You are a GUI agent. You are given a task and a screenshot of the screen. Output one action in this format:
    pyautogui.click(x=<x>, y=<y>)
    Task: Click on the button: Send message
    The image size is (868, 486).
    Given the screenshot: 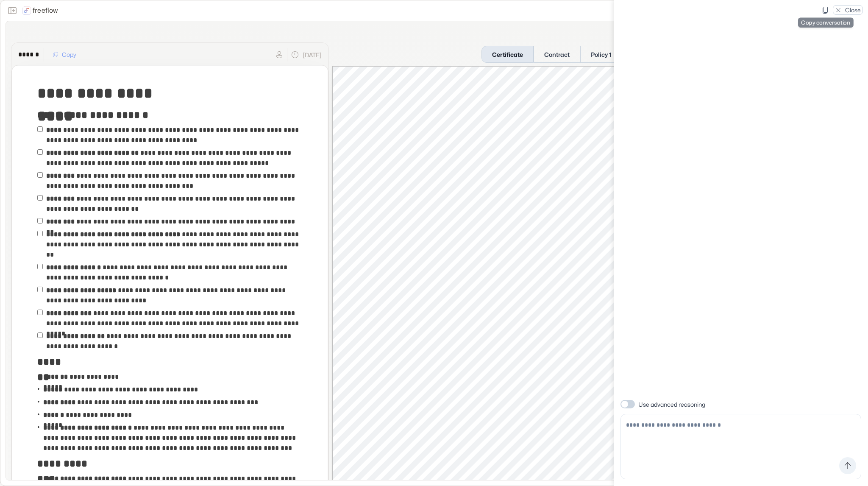 What is the action you would take?
    pyautogui.click(x=847, y=465)
    